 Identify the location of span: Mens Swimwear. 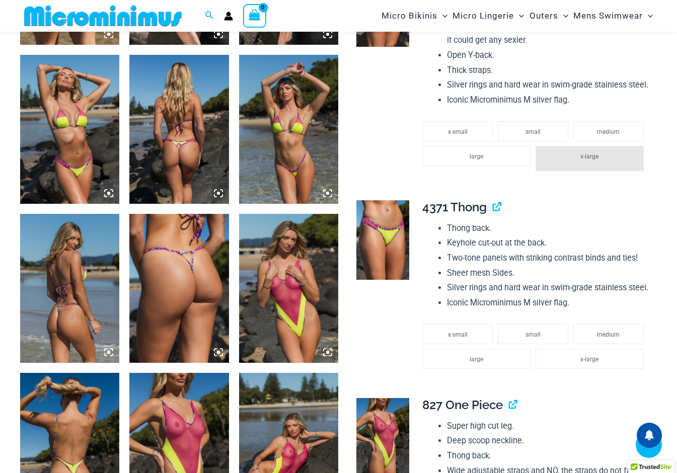
(608, 16).